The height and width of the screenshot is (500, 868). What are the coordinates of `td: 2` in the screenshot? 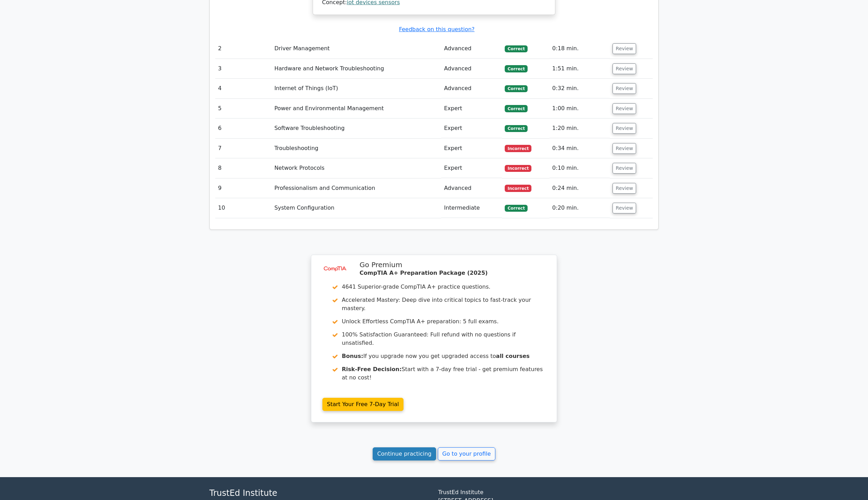 It's located at (244, 48).